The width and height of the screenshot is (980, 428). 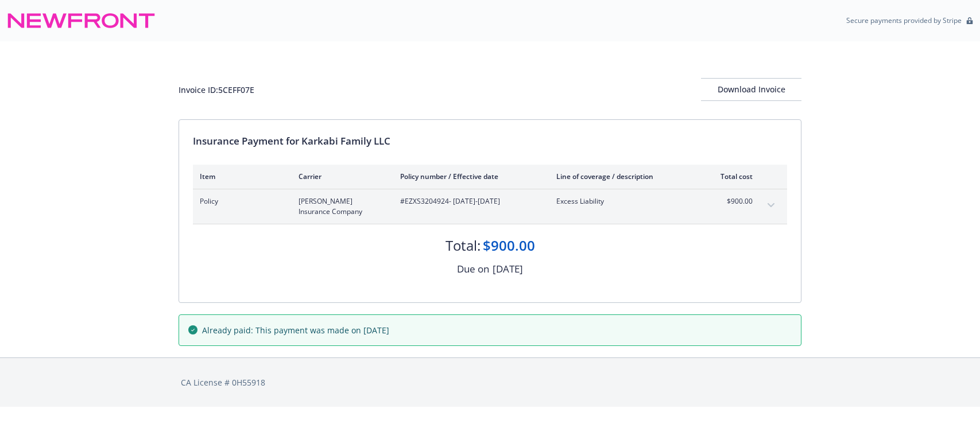 I want to click on span: $900.00, so click(x=731, y=201).